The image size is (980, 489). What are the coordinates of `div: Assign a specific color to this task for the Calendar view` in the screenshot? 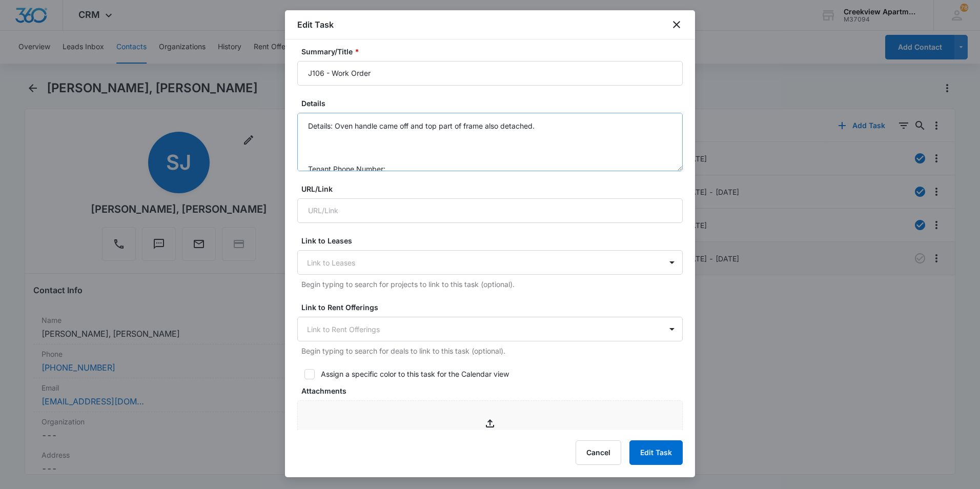 It's located at (414, 374).